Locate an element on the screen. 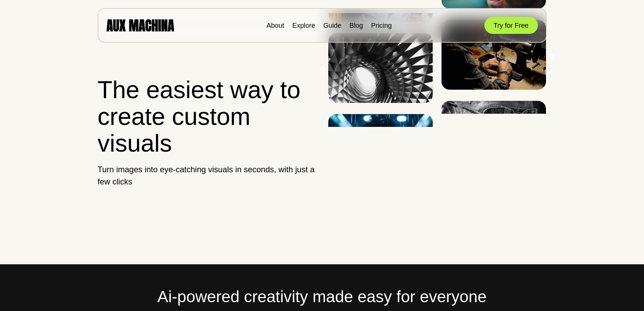 Image resolution: width=644 pixels, height=311 pixels. a: Blog is located at coordinates (357, 25).